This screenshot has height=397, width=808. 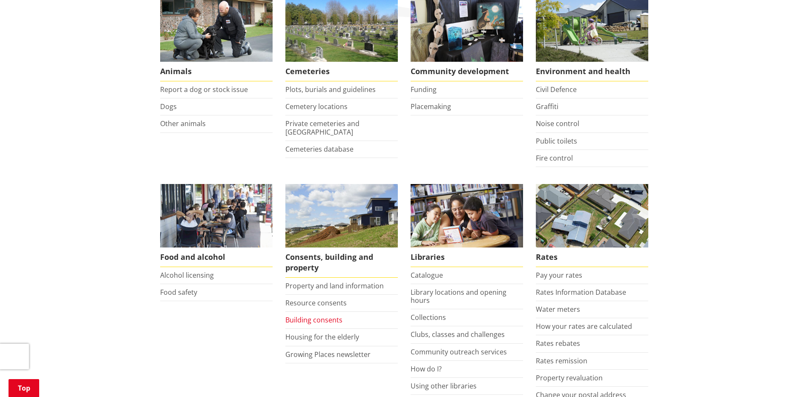 What do you see at coordinates (330, 89) in the screenshot?
I see `a: Plots, burials and guidelines` at bounding box center [330, 89].